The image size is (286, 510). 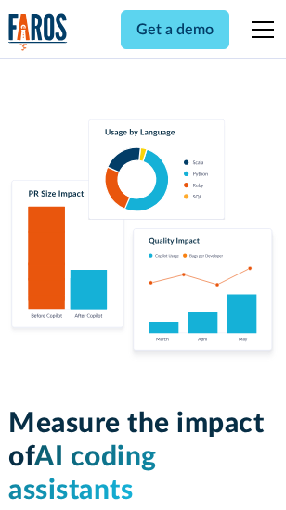 What do you see at coordinates (143, 240) in the screenshot?
I see `img: Charts tracking GitHub Copilot's usage and impact on velocity and quality` at bounding box center [143, 240].